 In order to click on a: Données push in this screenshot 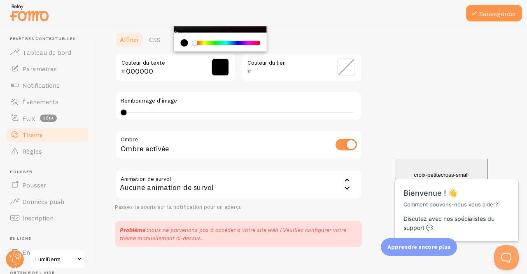, I will do `click(47, 201)`.